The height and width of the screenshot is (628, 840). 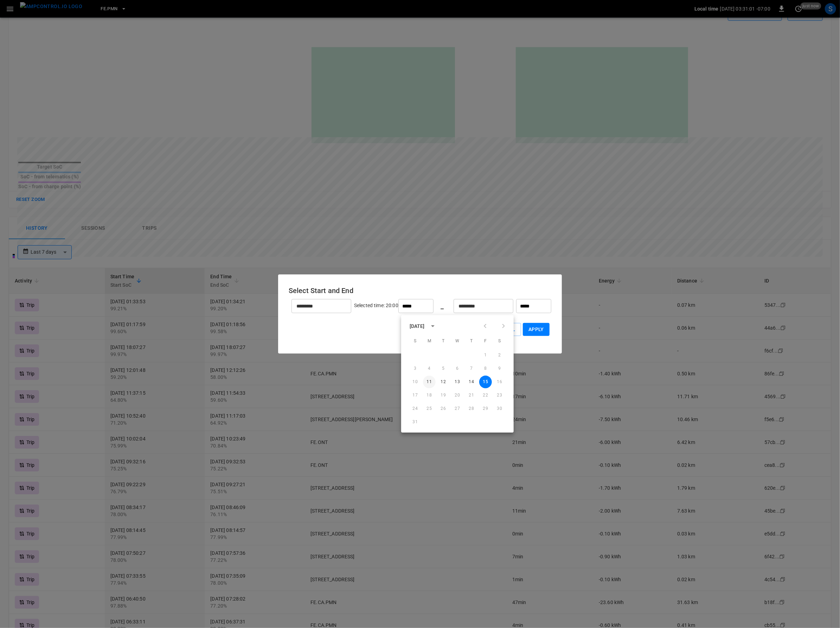 What do you see at coordinates (485, 341) in the screenshot?
I see `span: Friday` at bounding box center [485, 341].